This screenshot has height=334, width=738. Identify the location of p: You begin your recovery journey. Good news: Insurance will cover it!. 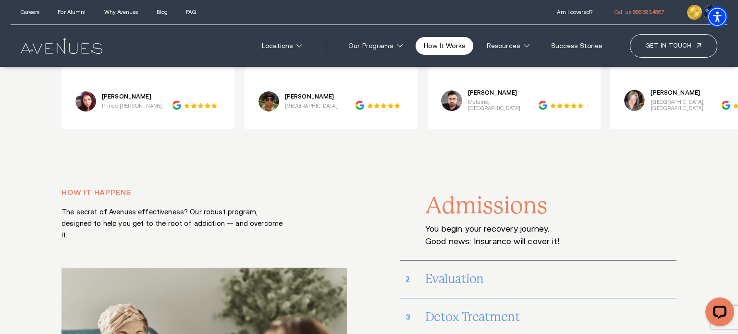
(513, 235).